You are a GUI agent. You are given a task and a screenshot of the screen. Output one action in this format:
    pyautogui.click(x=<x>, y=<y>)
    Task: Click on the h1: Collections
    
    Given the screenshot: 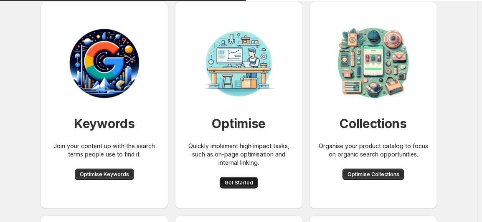 What is the action you would take?
    pyautogui.click(x=373, y=124)
    